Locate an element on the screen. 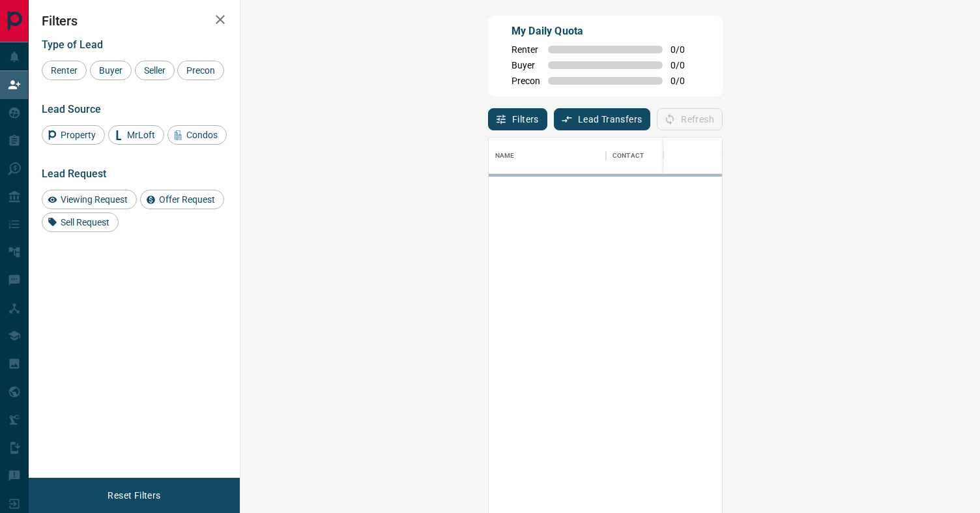 The image size is (980, 513). span: Property is located at coordinates (79, 135).